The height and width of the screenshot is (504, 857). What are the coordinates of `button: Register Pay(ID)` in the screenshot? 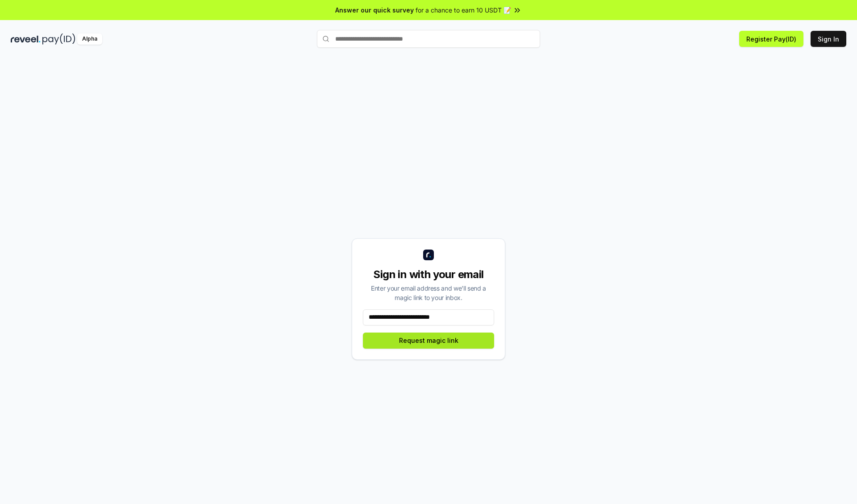 It's located at (771, 38).